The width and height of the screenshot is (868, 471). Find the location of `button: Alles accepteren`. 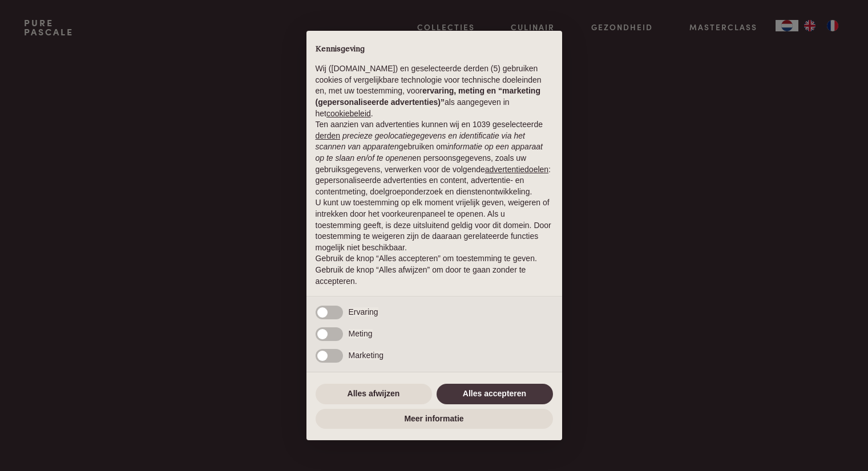

button: Alles accepteren is located at coordinates (494, 394).